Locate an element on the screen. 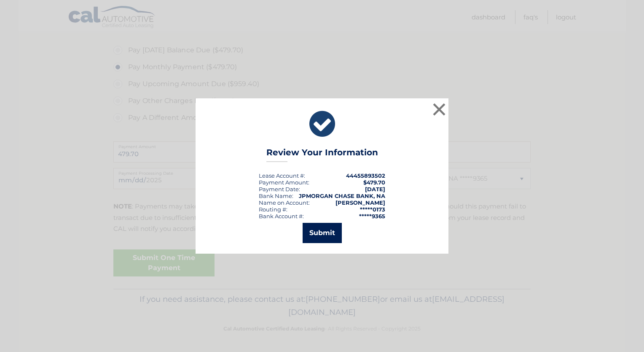  strong: 44455893502 is located at coordinates (366, 175).